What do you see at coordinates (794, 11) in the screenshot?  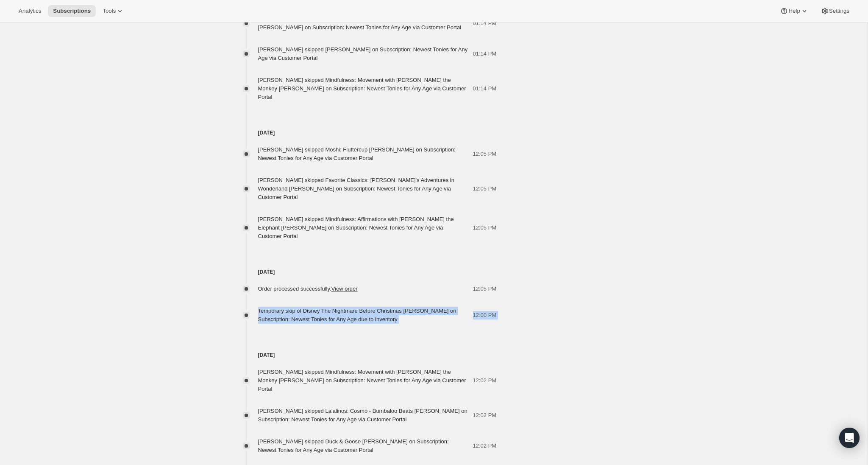 I see `span: Help` at bounding box center [794, 11].